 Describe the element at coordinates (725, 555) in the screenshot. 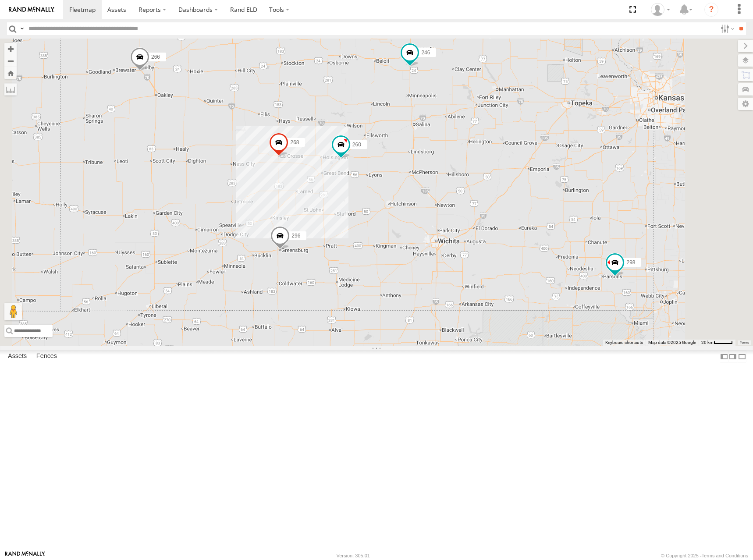

I see `a: Terms and Conditions` at that location.